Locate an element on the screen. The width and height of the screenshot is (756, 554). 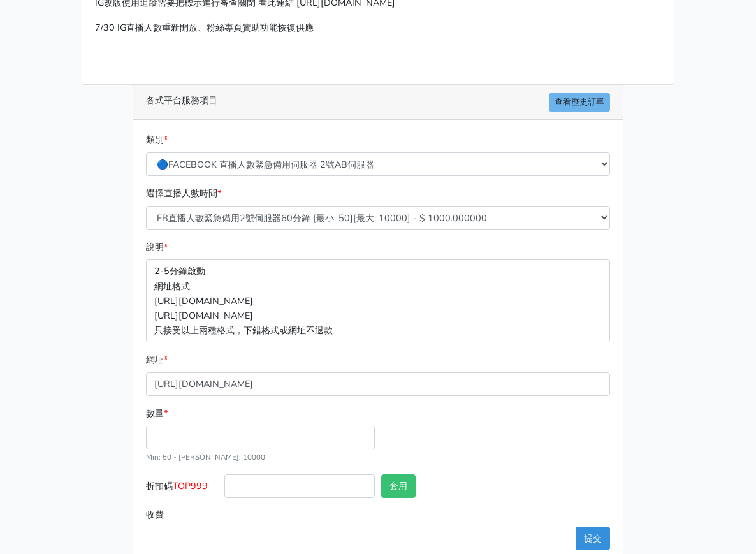
label: 折扣碼 is located at coordinates (182, 488).